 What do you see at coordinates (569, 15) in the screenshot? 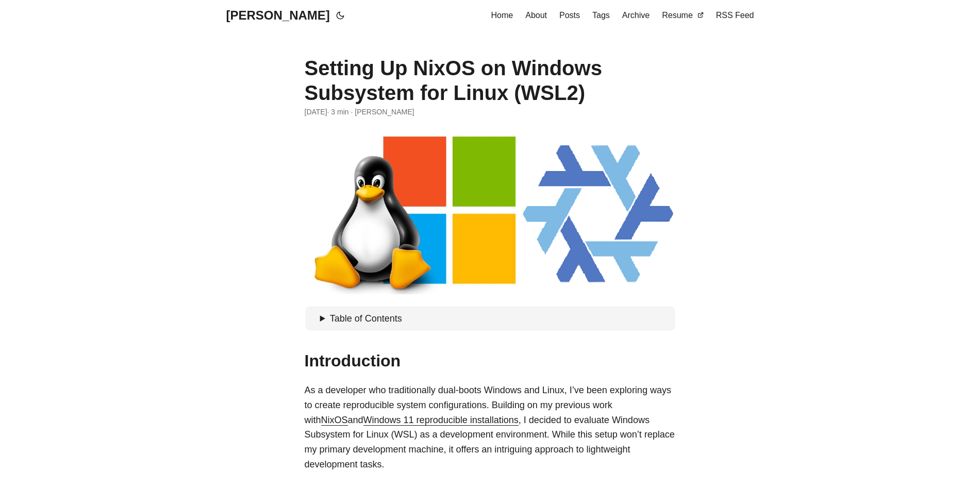
I see `span: Posts` at bounding box center [569, 15].